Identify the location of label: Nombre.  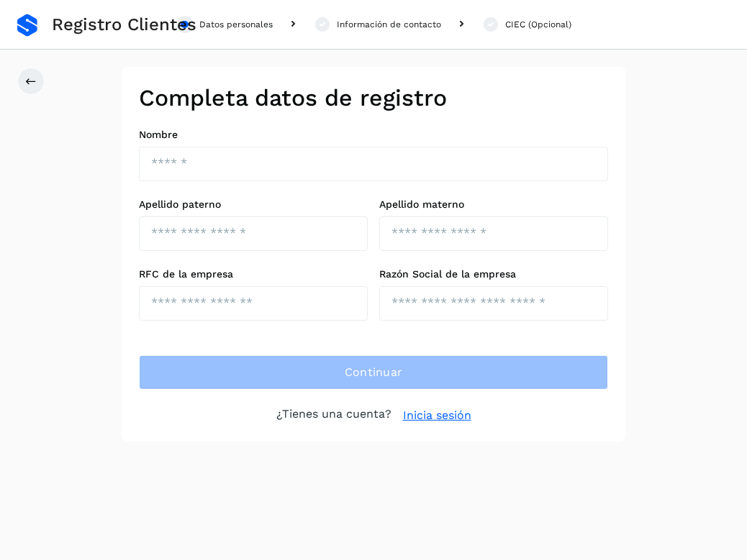
(373, 135).